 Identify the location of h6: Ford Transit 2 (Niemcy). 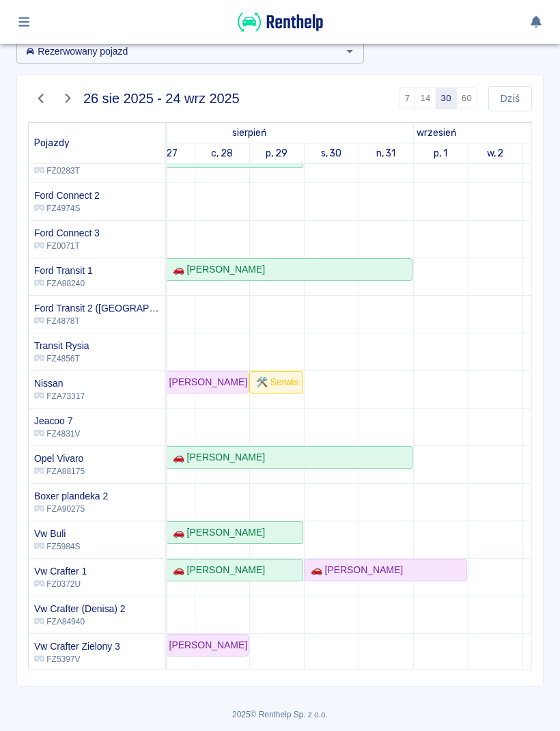
(96, 308).